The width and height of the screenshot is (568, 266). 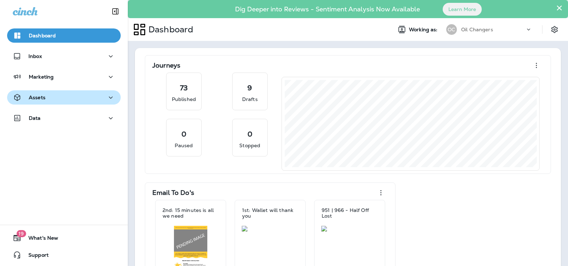 What do you see at coordinates (250, 145) in the screenshot?
I see `p: Stopped` at bounding box center [250, 145].